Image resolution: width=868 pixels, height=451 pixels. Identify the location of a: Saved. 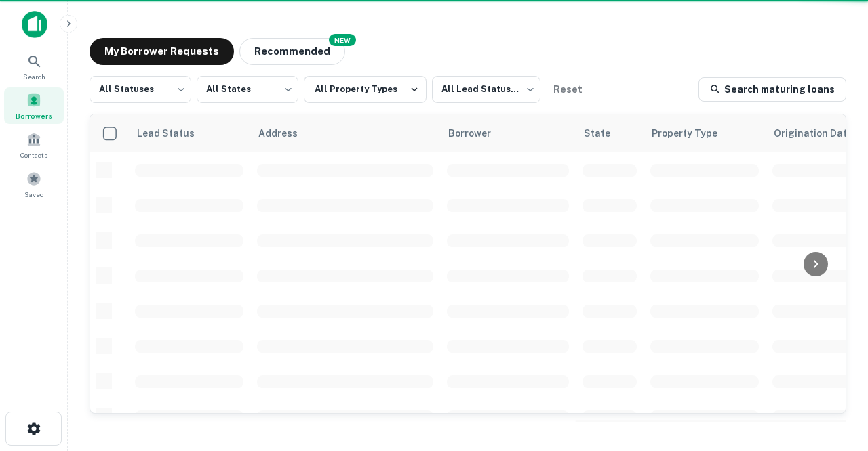
(34, 184).